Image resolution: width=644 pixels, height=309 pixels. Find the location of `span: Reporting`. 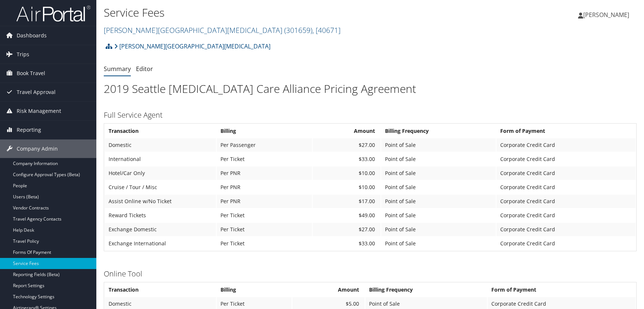

span: Reporting is located at coordinates (29, 130).